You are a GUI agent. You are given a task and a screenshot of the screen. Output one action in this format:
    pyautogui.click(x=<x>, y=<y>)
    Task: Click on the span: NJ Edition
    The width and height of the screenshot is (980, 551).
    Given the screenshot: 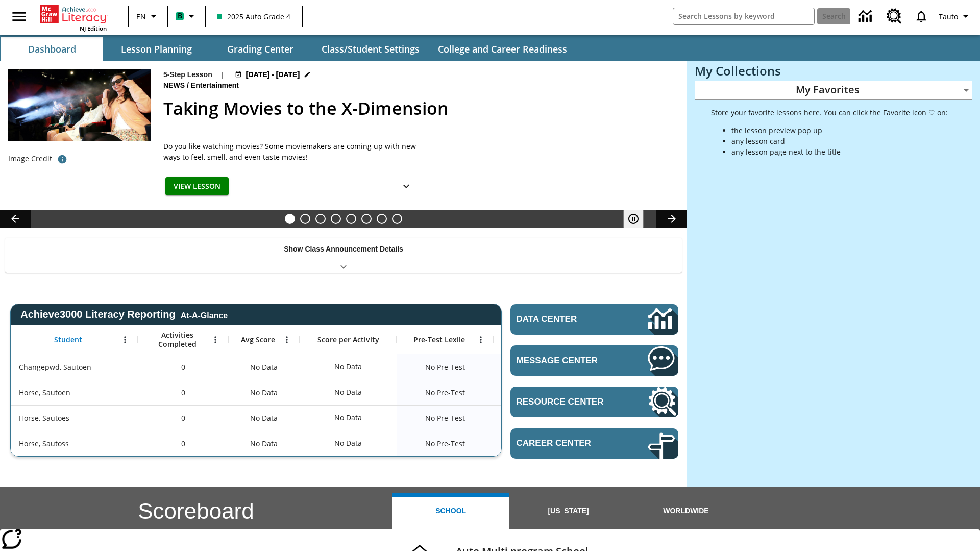 What is the action you would take?
    pyautogui.click(x=93, y=28)
    